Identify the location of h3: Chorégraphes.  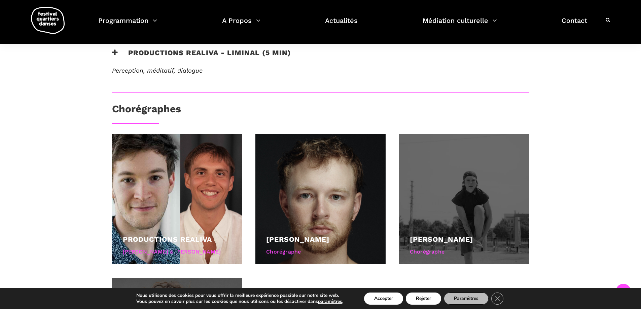
(146, 111).